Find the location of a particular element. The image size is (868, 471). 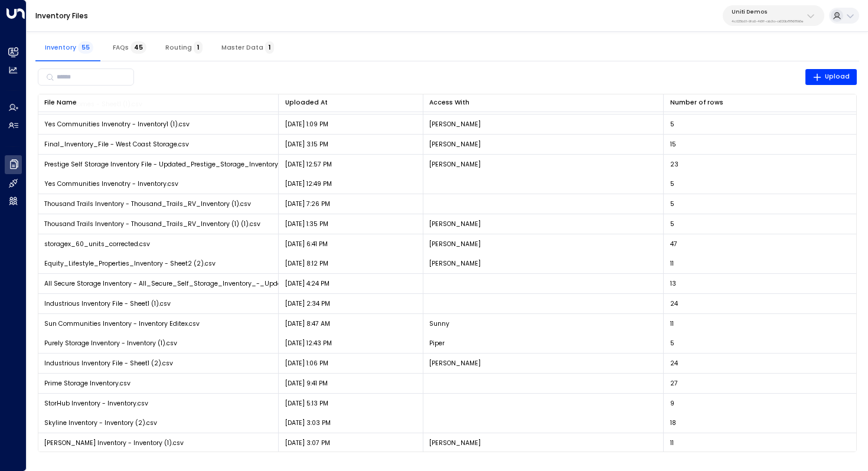

span: Routing is located at coordinates (184, 47).